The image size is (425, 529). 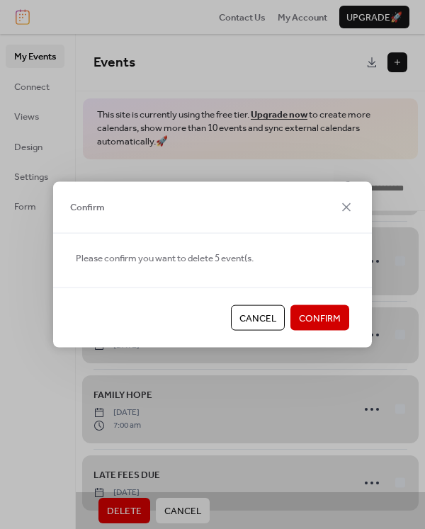 I want to click on span: Please confirm you want to delete 5 event(s., so click(x=164, y=258).